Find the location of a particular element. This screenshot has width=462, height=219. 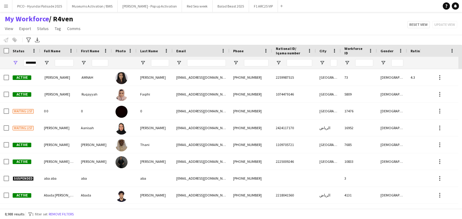

span: R4ven is located at coordinates (61, 19).